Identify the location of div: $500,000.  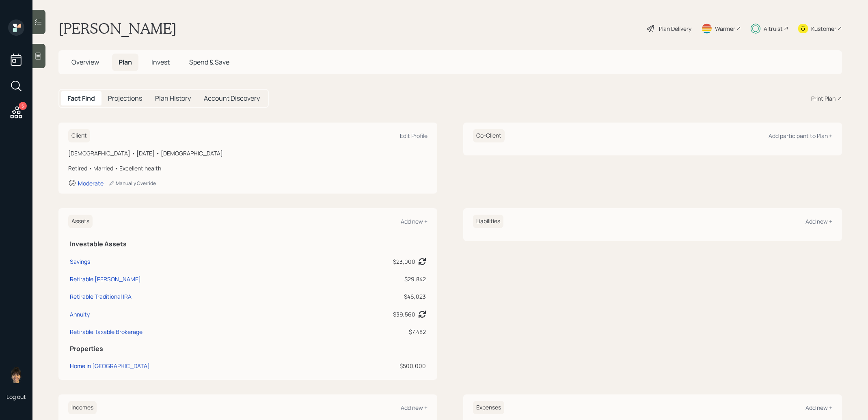
(373, 366).